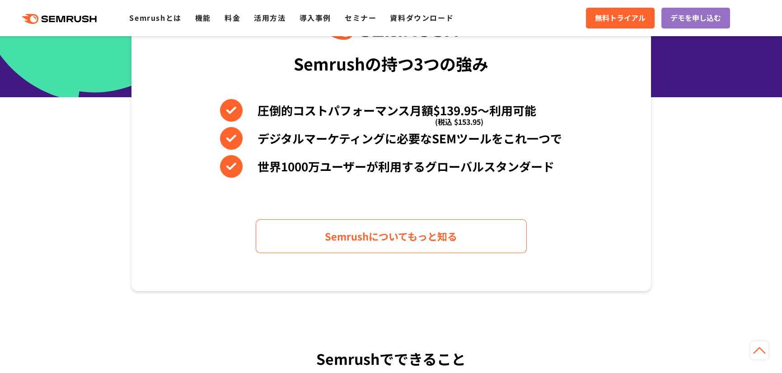 This screenshot has height=373, width=782. Describe the element at coordinates (391, 166) in the screenshot. I see `li: 世界1000万ユーザーが利用するグローバルスタンダード` at that location.